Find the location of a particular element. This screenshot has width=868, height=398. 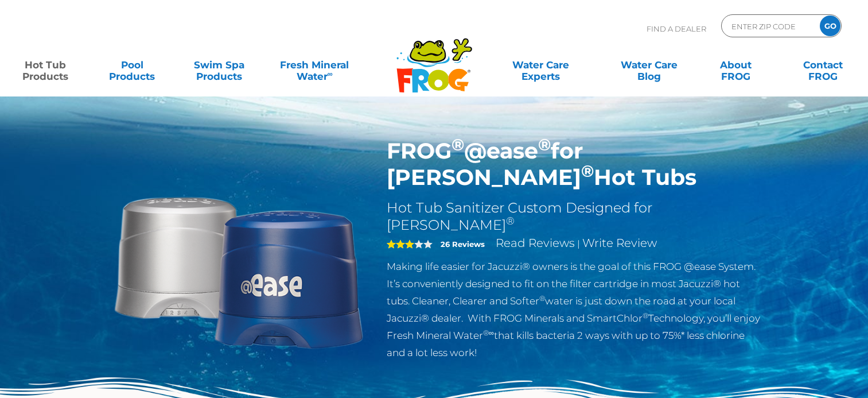

a: Hot TubProducts is located at coordinates (46, 65).